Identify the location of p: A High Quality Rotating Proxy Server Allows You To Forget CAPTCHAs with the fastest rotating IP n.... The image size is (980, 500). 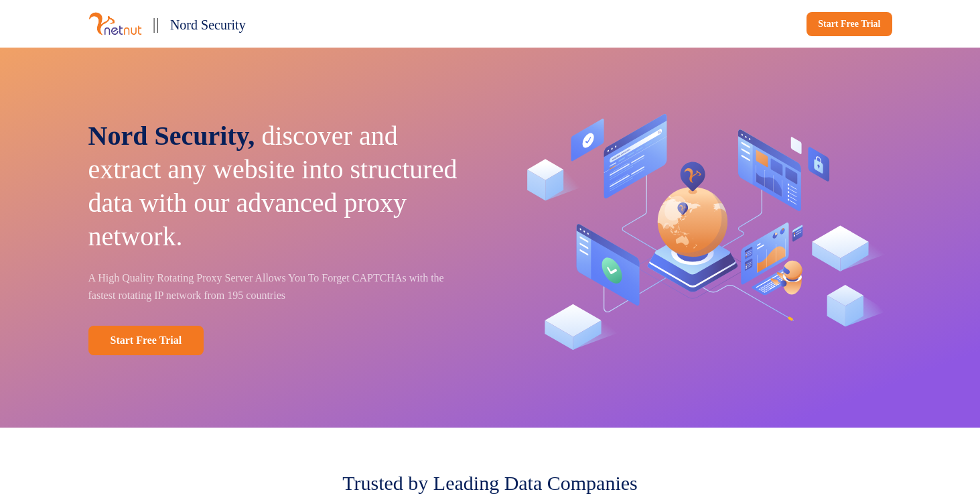
(280, 286).